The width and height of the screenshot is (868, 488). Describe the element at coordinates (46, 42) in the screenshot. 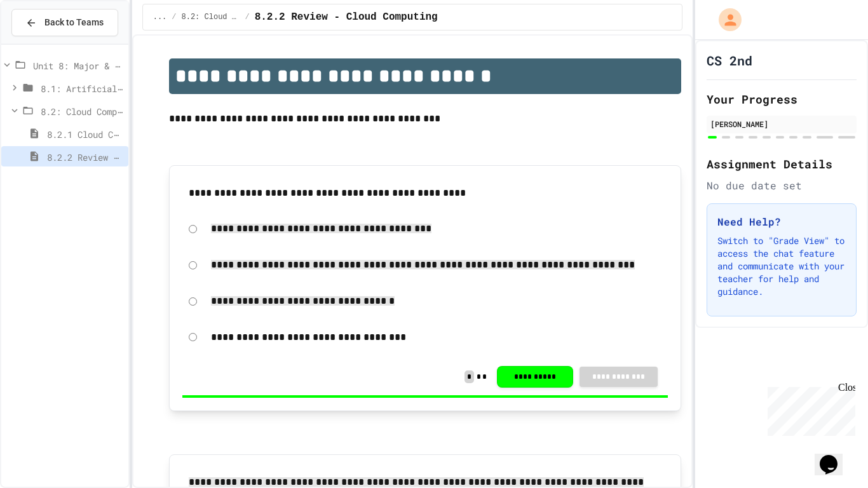

I see `div: Chat with us now!Close` at that location.